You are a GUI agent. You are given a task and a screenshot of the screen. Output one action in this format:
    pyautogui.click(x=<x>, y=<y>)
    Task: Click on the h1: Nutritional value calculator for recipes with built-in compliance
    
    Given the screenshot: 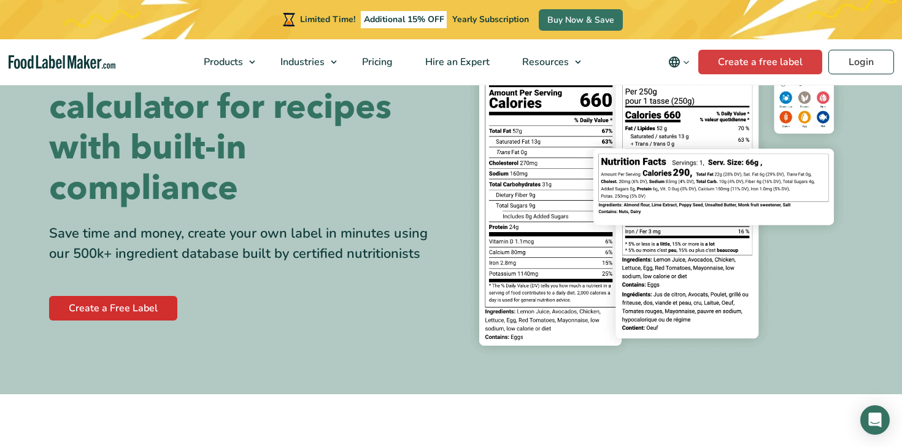 What is the action you would take?
    pyautogui.click(x=245, y=128)
    